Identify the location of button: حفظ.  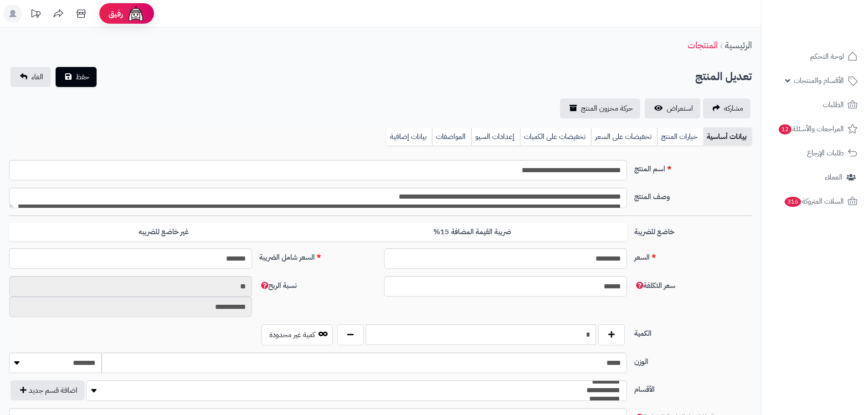
(76, 77).